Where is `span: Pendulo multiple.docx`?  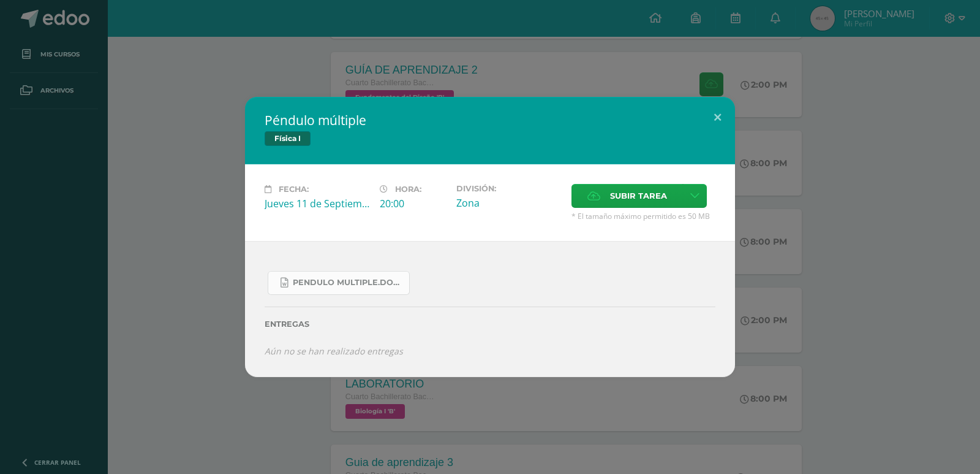 span: Pendulo multiple.docx is located at coordinates (348, 283).